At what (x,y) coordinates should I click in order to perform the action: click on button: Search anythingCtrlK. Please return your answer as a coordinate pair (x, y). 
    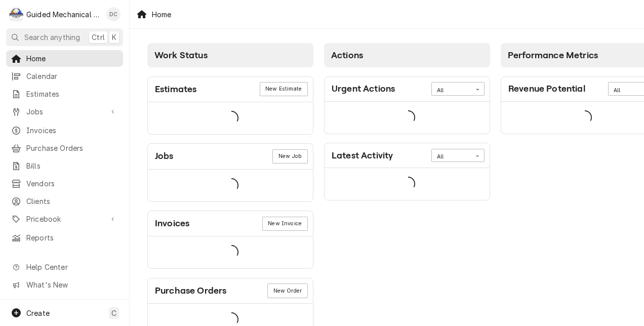
    Looking at the image, I should click on (64, 37).